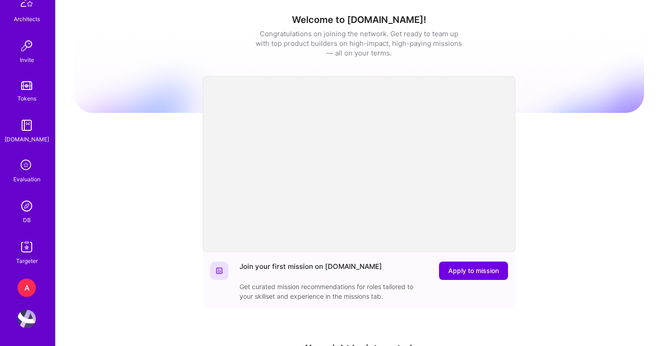 The image size is (662, 346). What do you see at coordinates (331, 292) in the screenshot?
I see `div: Get curated mission recommendations for roles tailored to your skillset and experience in the mis...` at bounding box center [331, 292].